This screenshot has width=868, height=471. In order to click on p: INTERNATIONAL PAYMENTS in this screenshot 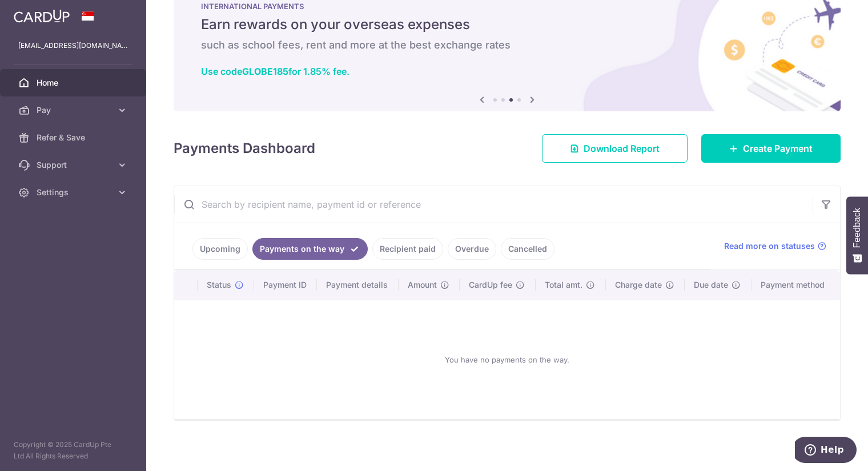, I will do `click(507, 6)`.